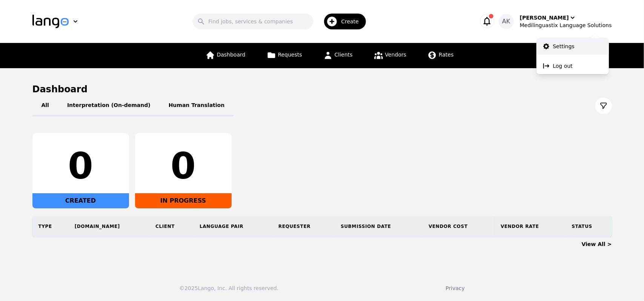 The width and height of the screenshot is (644, 301). What do you see at coordinates (284, 55) in the screenshot?
I see `a: Requests` at bounding box center [284, 55].